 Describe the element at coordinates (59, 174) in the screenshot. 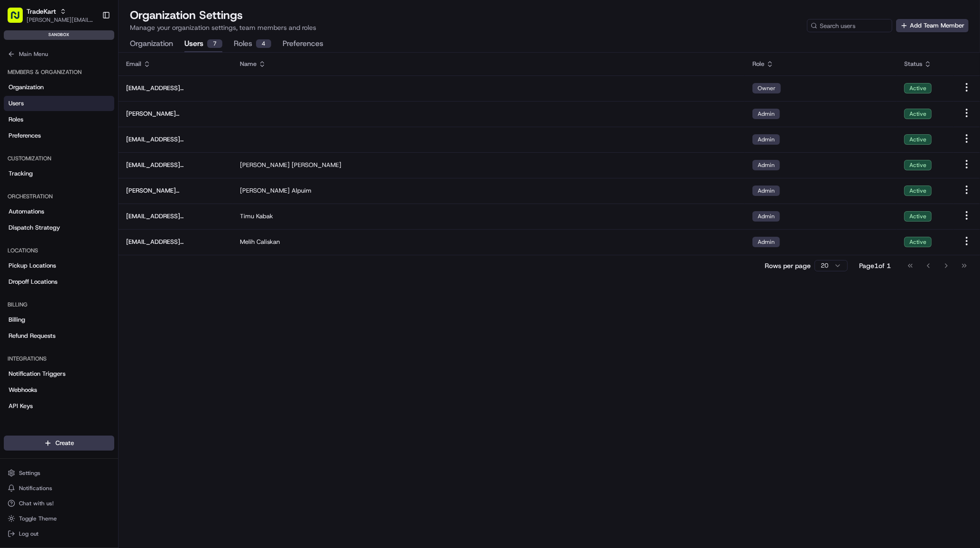

I see `a: Tracking` at that location.